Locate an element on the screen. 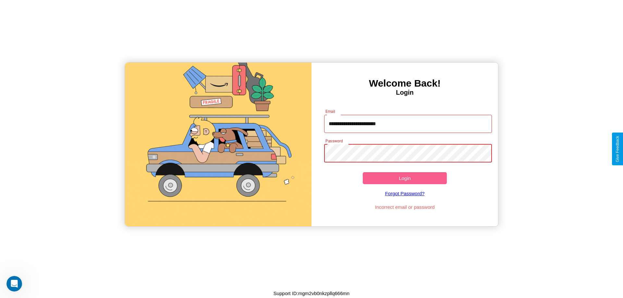 Image resolution: width=623 pixels, height=298 pixels. label: Password is located at coordinates (334, 141).